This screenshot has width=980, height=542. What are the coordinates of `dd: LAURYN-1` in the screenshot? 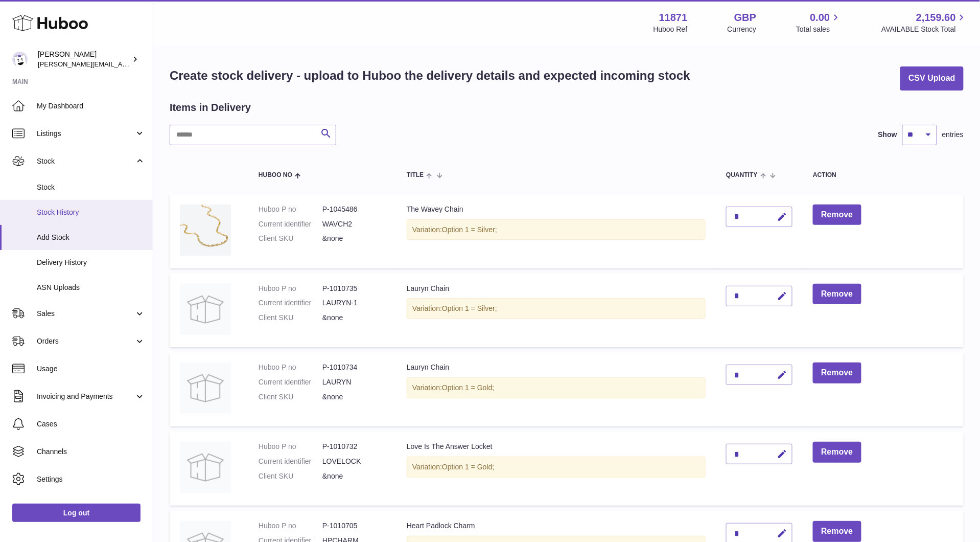 It's located at (354, 302).